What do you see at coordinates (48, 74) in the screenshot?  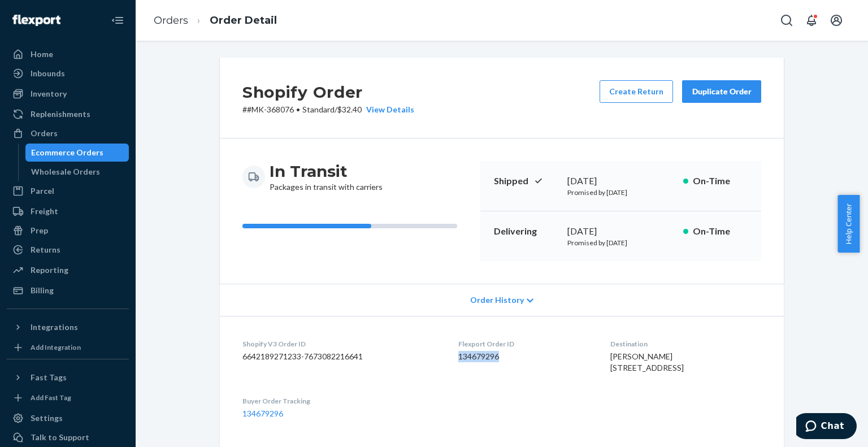 I see `div: Inbounds` at bounding box center [48, 74].